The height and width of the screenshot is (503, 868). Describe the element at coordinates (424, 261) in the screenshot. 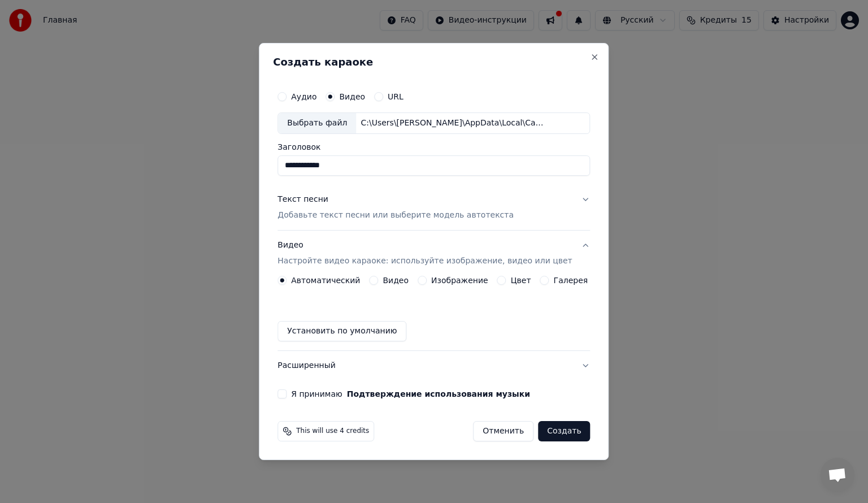

I see `p: Настройте видео караоке: используйте изображение, видео или цвет` at that location.